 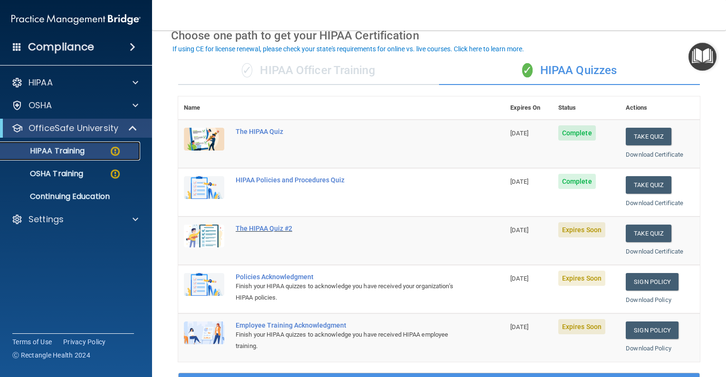 What do you see at coordinates (32, 342) in the screenshot?
I see `a: Terms of Use` at bounding box center [32, 342].